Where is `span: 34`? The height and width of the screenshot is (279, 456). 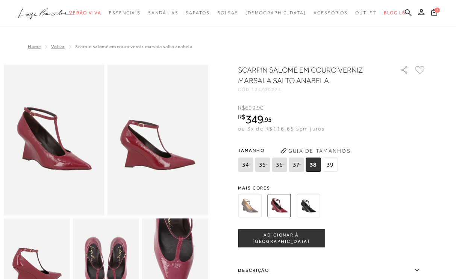
span: 34 is located at coordinates (245, 165).